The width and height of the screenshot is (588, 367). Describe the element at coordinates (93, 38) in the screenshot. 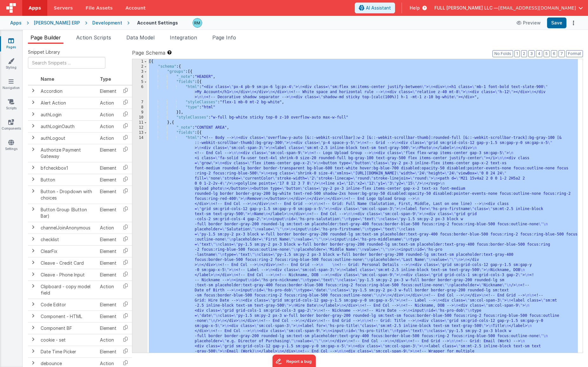

I see `span: Action Scripts` at that location.